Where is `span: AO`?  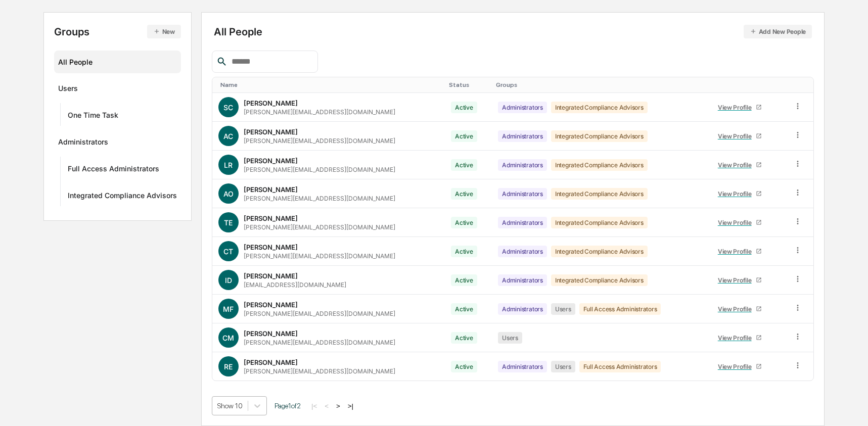
span: AO is located at coordinates (228, 194).